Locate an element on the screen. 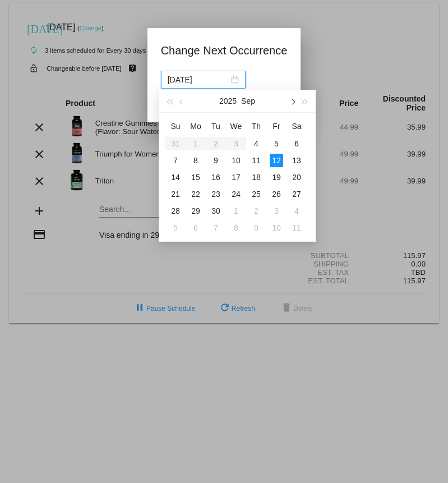  div: 17 is located at coordinates (236, 177).